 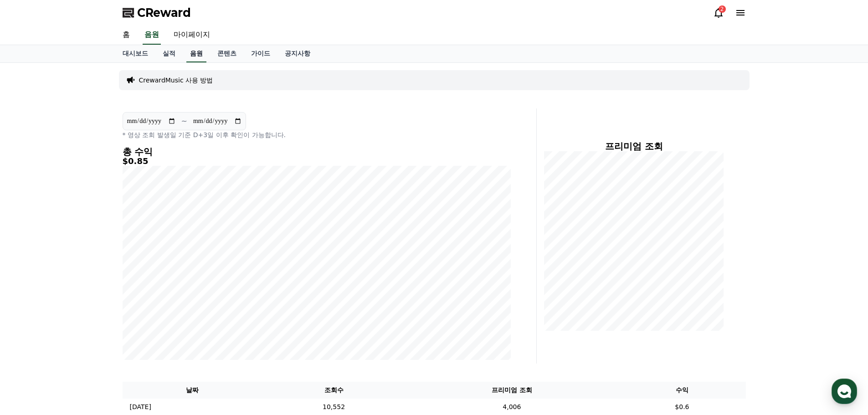 I want to click on h4: 프리미엄 조회, so click(x=634, y=146).